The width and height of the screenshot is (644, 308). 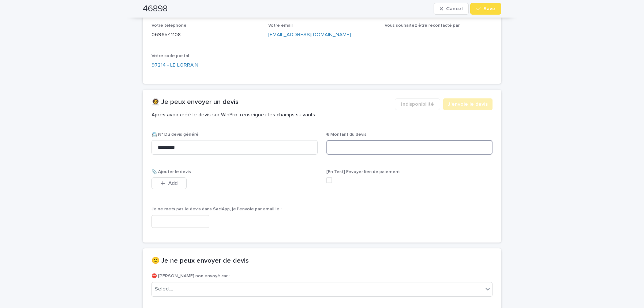 I want to click on span: 📎 Ajouter le devis, so click(x=171, y=172).